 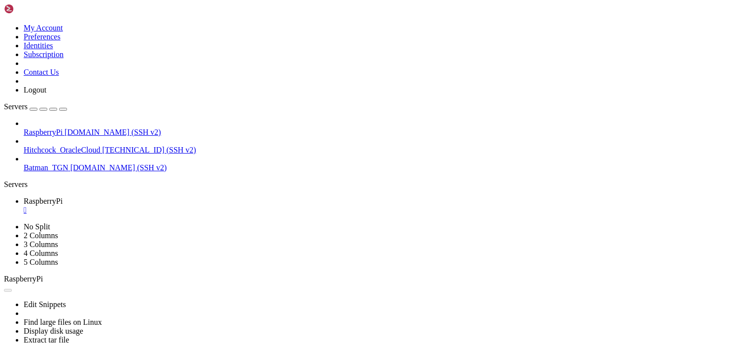 What do you see at coordinates (41, 235) in the screenshot?
I see `a: 2 Columns` at bounding box center [41, 235].